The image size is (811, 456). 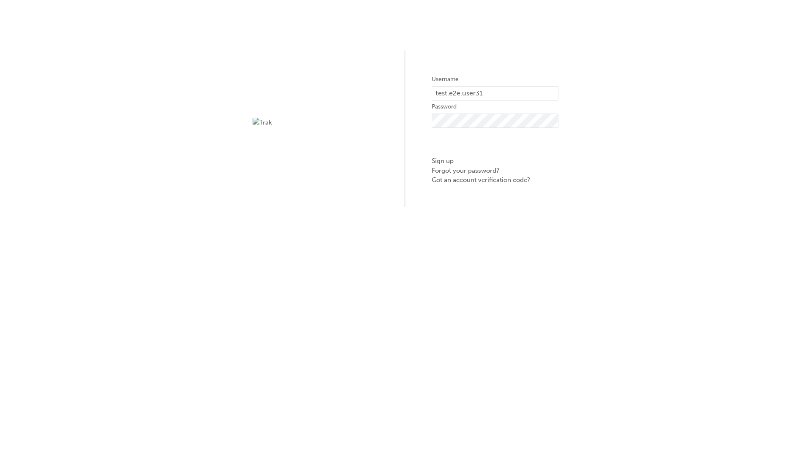 What do you see at coordinates (495, 142) in the screenshot?
I see `button: Sign In` at bounding box center [495, 142].